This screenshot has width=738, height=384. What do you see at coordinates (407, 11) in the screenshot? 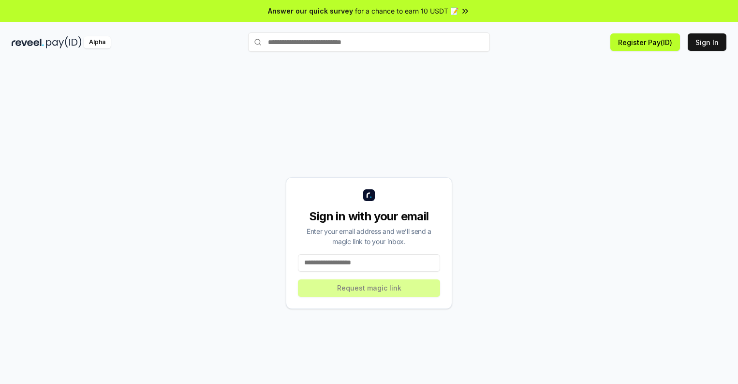
I see `span: for a chance to earn 10 USDT 📝` at bounding box center [407, 11].